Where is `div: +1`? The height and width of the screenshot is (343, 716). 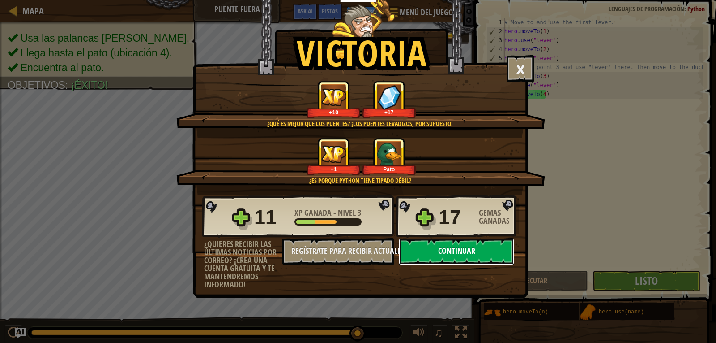 div: +1 is located at coordinates (334, 169).